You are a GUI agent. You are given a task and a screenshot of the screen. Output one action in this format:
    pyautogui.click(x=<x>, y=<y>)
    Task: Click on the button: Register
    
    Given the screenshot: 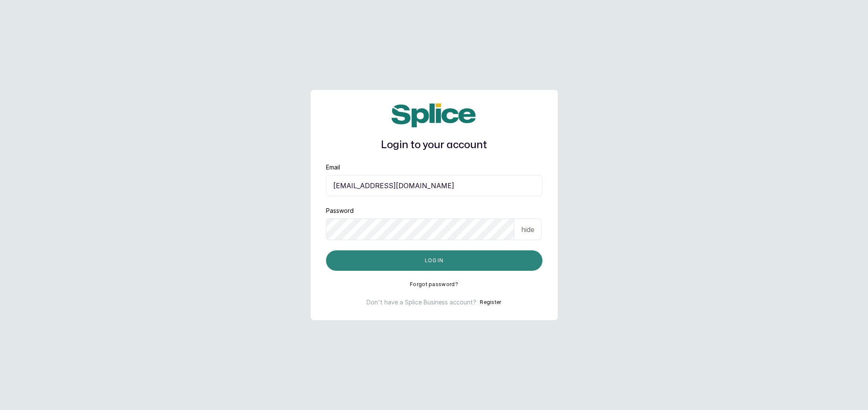 What is the action you would take?
    pyautogui.click(x=490, y=302)
    